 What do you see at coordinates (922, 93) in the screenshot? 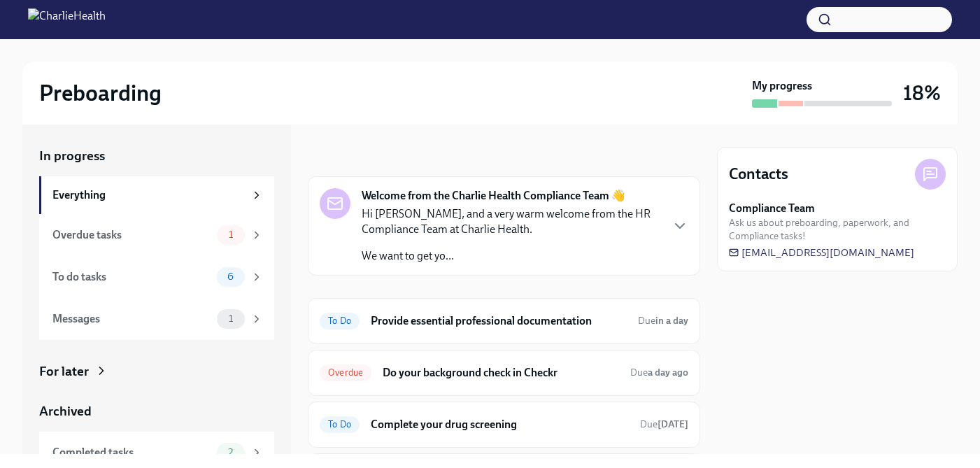
I see `h3: 18%` at bounding box center [922, 93].